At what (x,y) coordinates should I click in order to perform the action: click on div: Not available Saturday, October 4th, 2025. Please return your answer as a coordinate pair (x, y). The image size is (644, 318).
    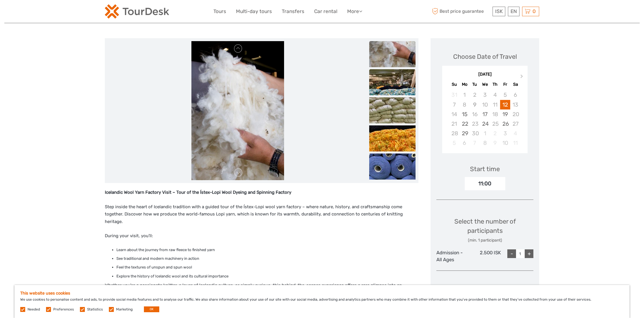
    Looking at the image, I should click on (515, 133).